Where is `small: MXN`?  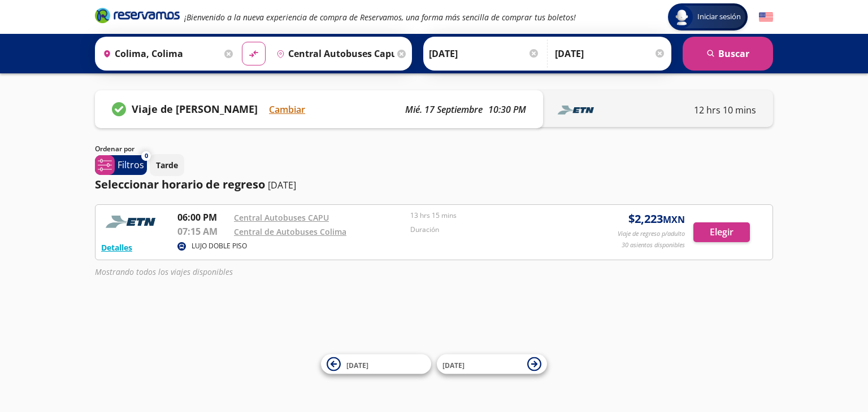 small: MXN is located at coordinates (674, 219).